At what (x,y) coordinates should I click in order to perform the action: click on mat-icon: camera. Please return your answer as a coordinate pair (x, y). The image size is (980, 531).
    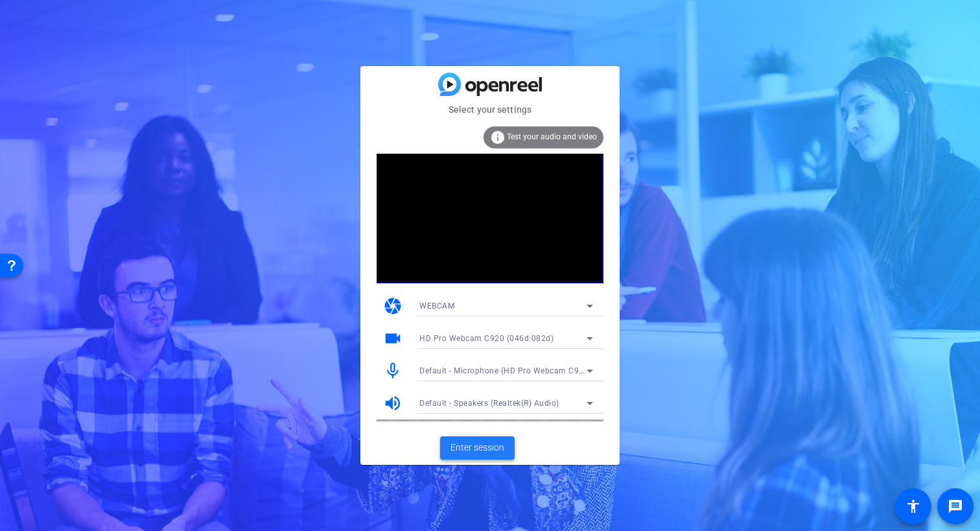
    Looking at the image, I should click on (393, 306).